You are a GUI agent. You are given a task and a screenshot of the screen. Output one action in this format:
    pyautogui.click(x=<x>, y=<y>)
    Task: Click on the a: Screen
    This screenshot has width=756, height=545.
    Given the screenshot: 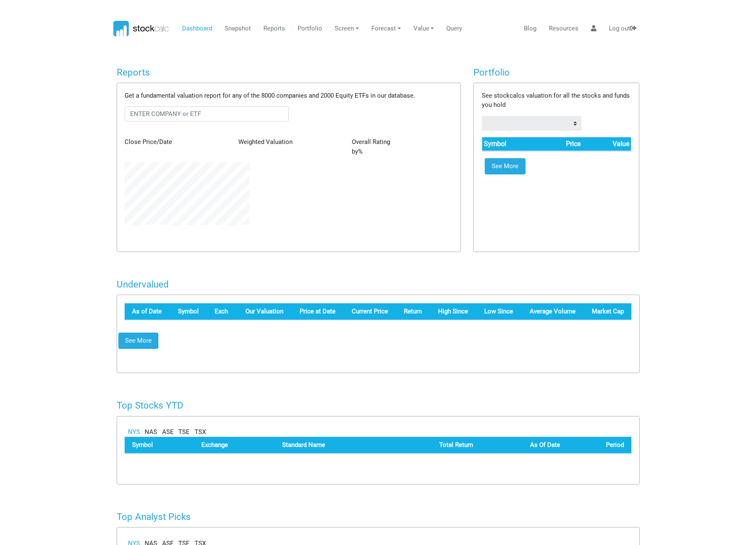 What is the action you would take?
    pyautogui.click(x=347, y=29)
    